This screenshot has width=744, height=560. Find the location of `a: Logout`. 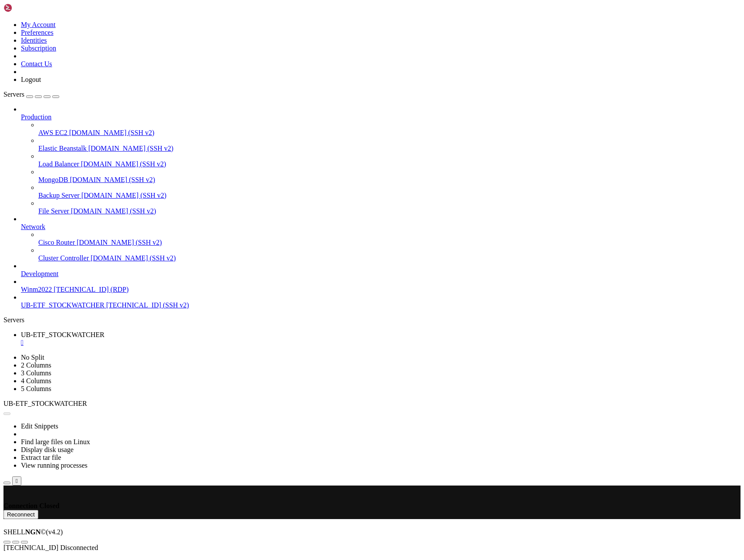

a: Logout is located at coordinates (31, 79).